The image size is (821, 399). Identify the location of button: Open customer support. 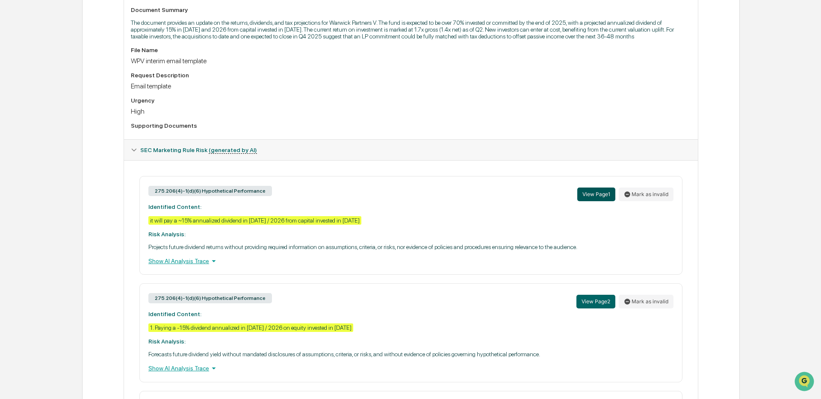
(11, 11).